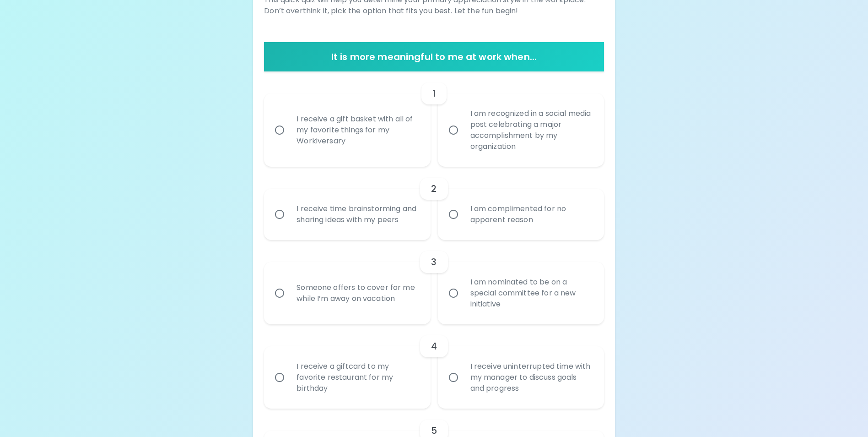 This screenshot has width=868, height=437. What do you see at coordinates (434, 261) in the screenshot?
I see `h6: 3` at bounding box center [434, 261].